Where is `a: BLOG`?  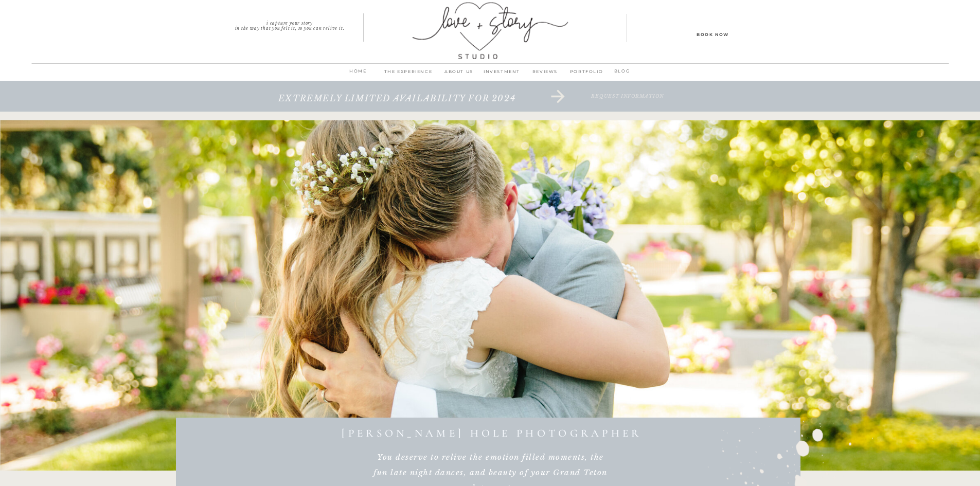 a: BLOG is located at coordinates (622, 71).